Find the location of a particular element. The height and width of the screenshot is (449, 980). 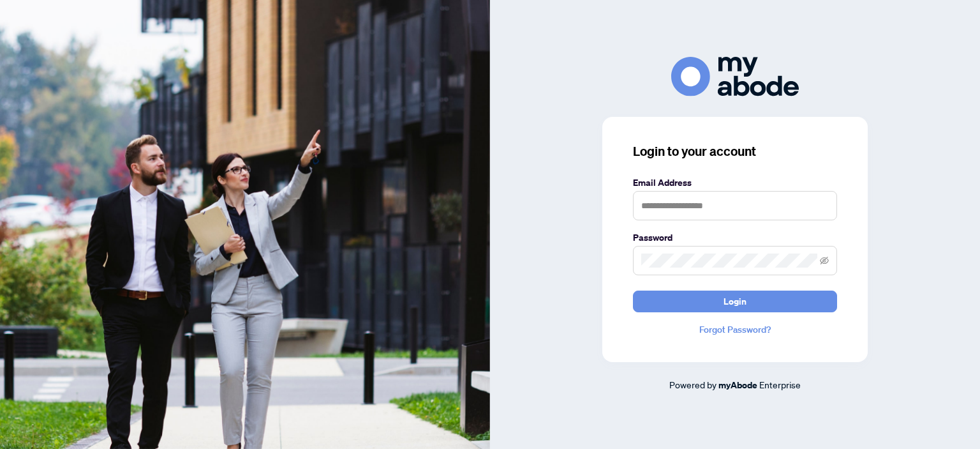

span: Enterprise is located at coordinates (780, 384).